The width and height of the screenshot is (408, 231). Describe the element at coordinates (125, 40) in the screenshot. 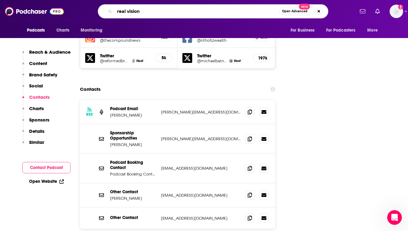

I see `h5: @thecompoundnews` at that location.